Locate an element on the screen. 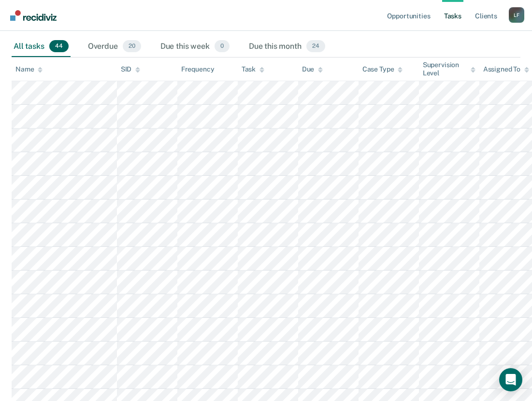 This screenshot has width=532, height=401. div: Open Intercom Messenger is located at coordinates (511, 379).